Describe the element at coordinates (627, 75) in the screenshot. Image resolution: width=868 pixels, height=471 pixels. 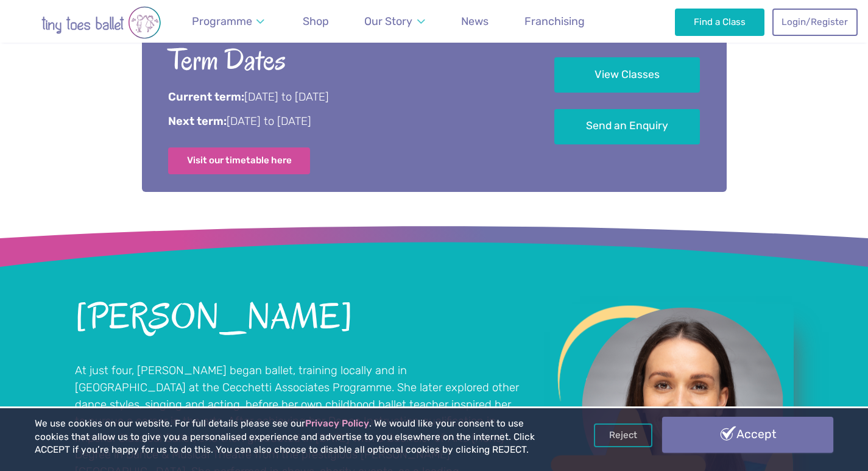
I see `a: View Classes` at that location.